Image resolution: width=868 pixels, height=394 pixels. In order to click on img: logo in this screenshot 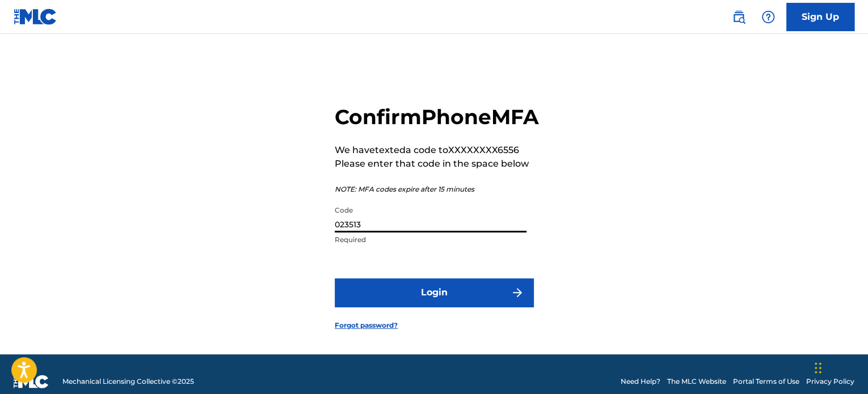, I will do `click(31, 382)`.